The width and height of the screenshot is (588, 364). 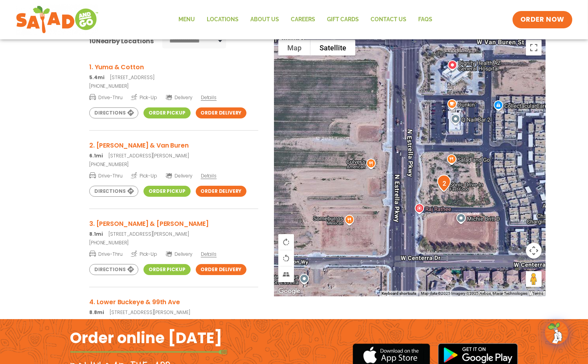 What do you see at coordinates (425, 20) in the screenshot?
I see `a: FAQs` at bounding box center [425, 20].